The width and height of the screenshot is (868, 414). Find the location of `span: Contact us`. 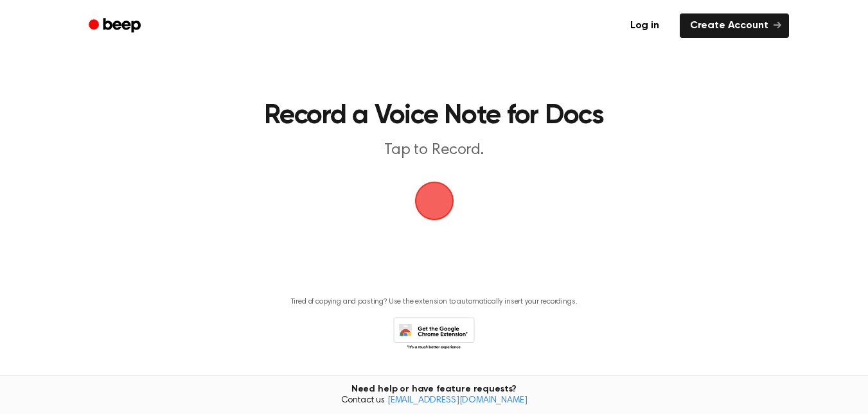

span: Contact us is located at coordinates (433, 401).